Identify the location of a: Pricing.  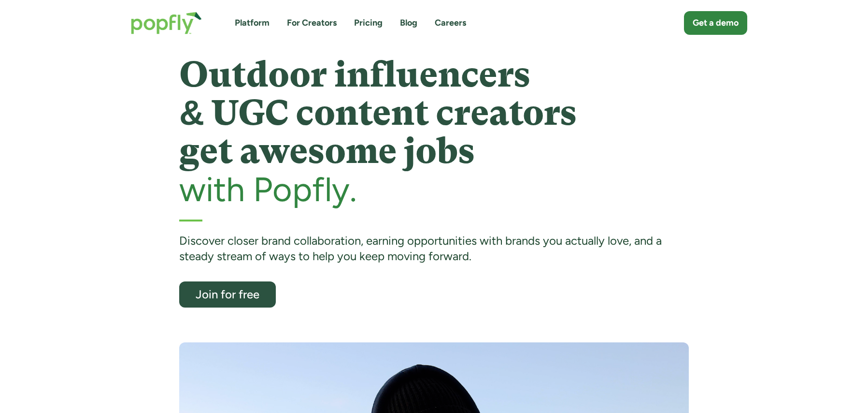
(368, 23).